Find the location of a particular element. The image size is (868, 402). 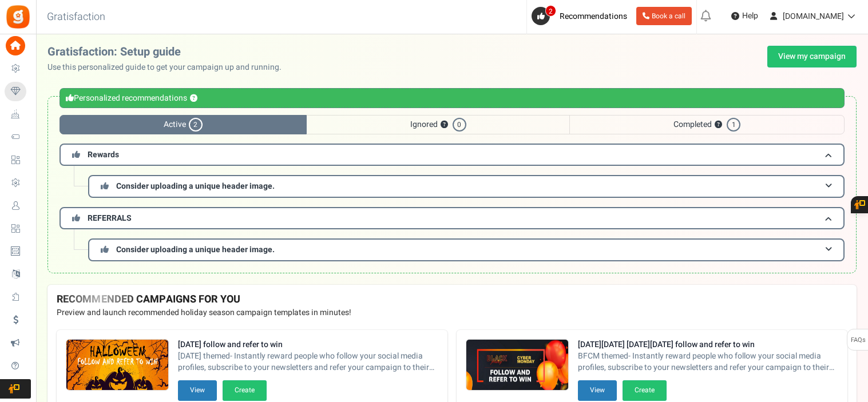

span: FAQs is located at coordinates (858, 340).